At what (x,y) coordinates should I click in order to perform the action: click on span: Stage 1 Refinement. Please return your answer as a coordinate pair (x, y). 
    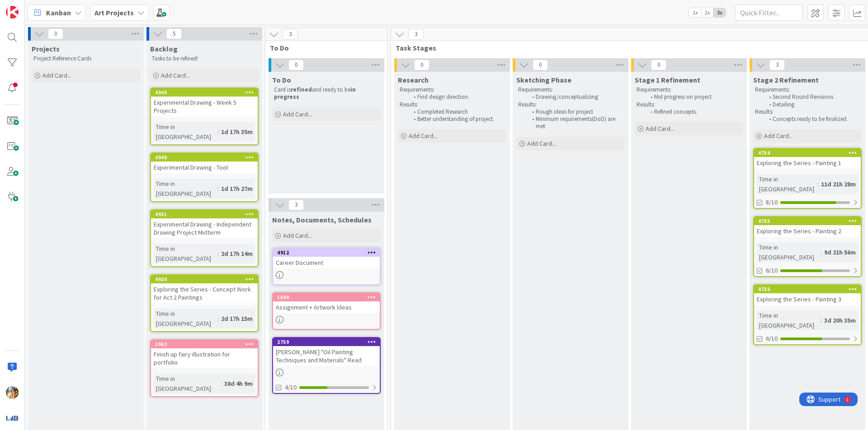
    Looking at the image, I should click on (667, 80).